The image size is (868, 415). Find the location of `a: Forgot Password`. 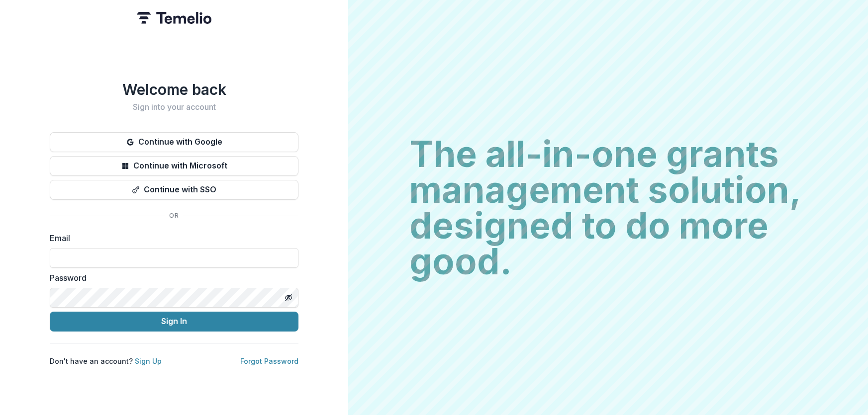

a: Forgot Password is located at coordinates (269, 361).